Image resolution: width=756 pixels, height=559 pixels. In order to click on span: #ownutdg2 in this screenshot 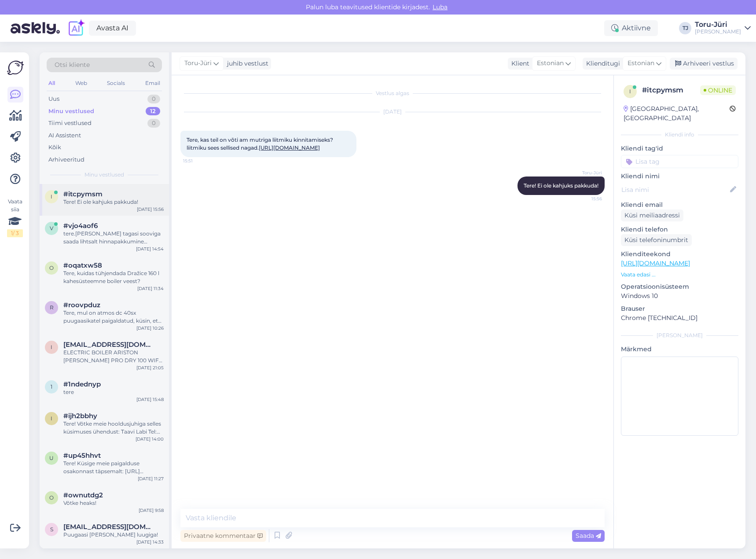, I will do `click(83, 495)`.